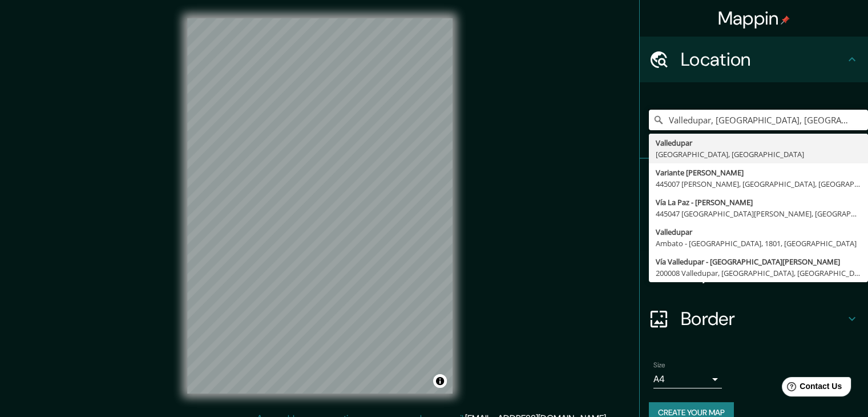  What do you see at coordinates (754, 228) in the screenshot?
I see `div: Style` at bounding box center [754, 228].